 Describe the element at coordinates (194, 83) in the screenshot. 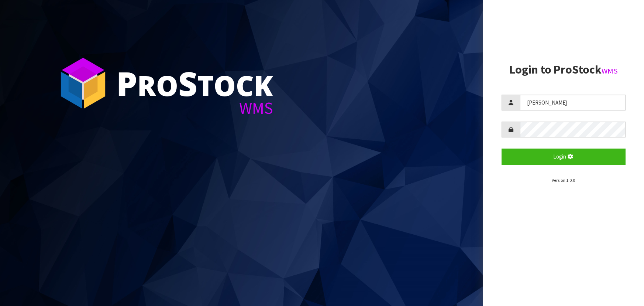

I see `div: ro tock` at that location.